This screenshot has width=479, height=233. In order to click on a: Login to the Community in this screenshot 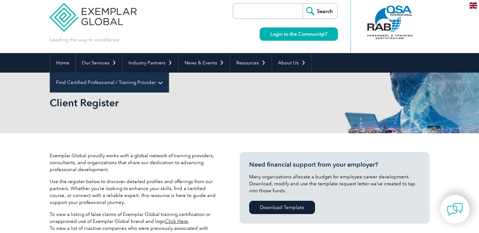, I will do `click(298, 34)`.